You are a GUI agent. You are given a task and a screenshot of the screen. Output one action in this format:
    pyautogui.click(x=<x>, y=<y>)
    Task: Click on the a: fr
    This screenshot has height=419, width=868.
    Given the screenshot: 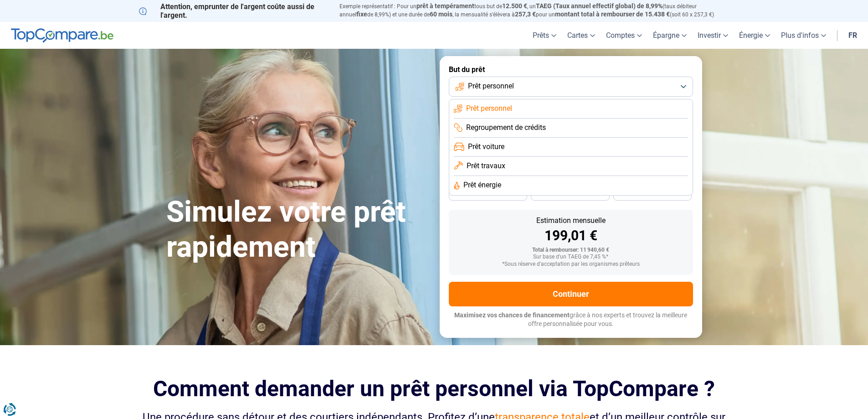 What is the action you would take?
    pyautogui.click(x=853, y=35)
    